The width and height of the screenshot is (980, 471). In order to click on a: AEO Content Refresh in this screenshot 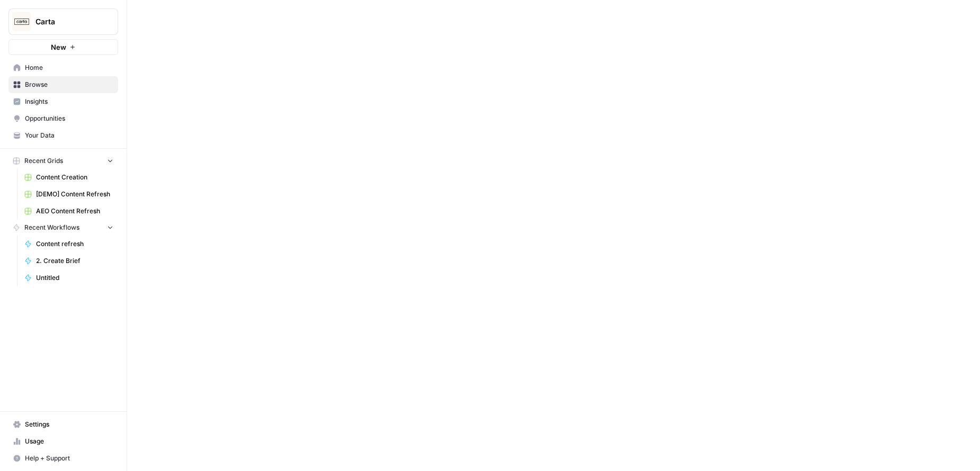, I will do `click(69, 211)`.